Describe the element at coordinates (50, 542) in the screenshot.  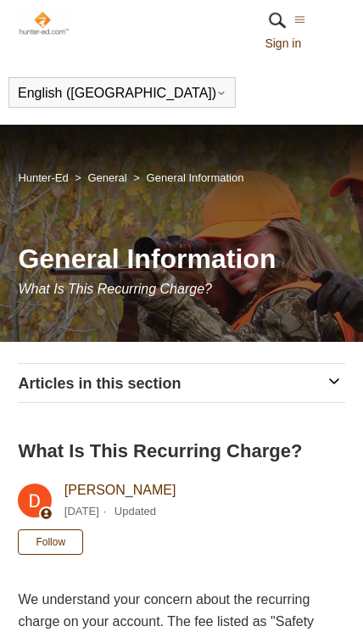
I see `button: Follow Article` at that location.